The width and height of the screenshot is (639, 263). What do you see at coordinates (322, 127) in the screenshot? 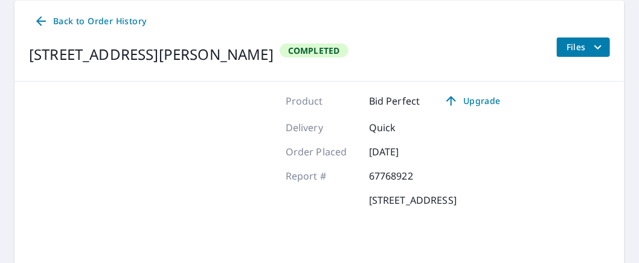
I see `p: Delivery` at bounding box center [322, 127].